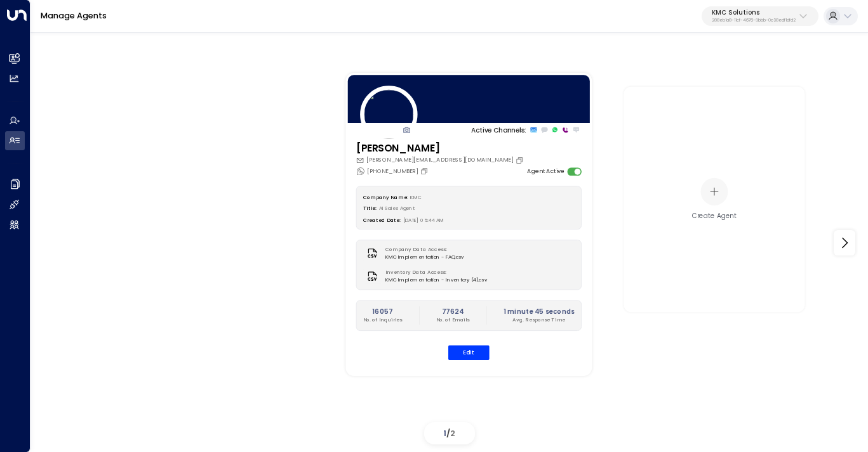 The width and height of the screenshot is (868, 452). What do you see at coordinates (436, 280) in the screenshot?
I see `span: KMC Implementation - Inventory (4).csv` at bounding box center [436, 280].